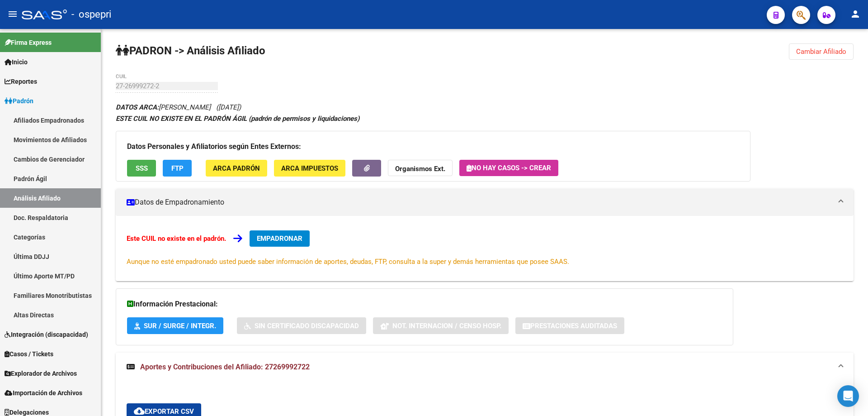  What do you see at coordinates (821, 52) in the screenshot?
I see `button: Cambiar Afiliado` at bounding box center [821, 52].